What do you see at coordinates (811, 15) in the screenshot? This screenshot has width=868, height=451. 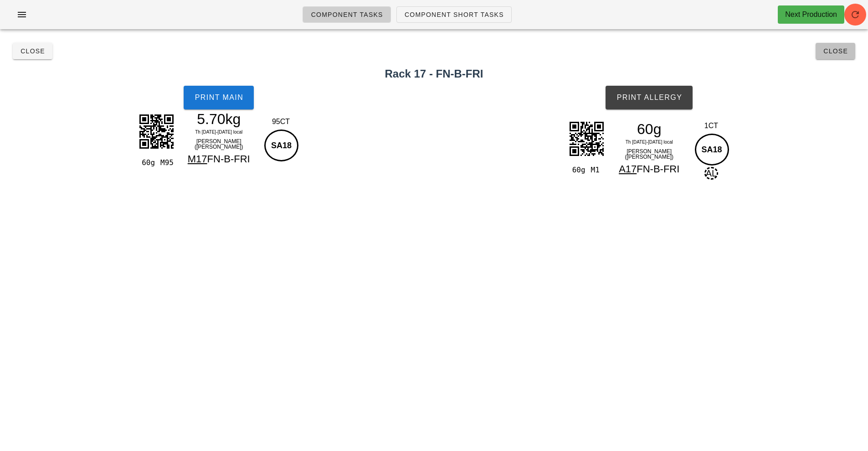 I see `div: Next Production` at bounding box center [811, 15].